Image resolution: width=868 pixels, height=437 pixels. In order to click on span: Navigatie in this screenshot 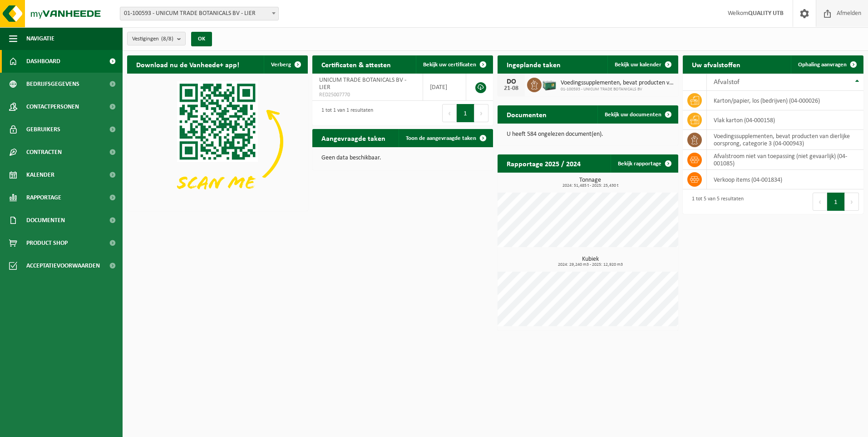, I will do `click(40, 39)`.